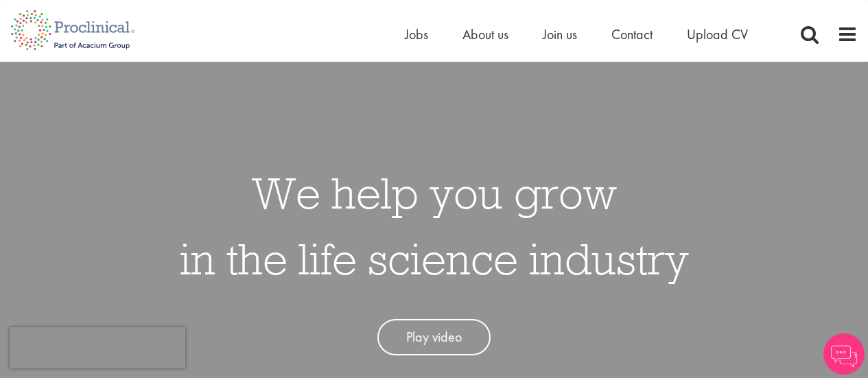 This screenshot has height=378, width=868. What do you see at coordinates (417, 34) in the screenshot?
I see `span: Jobs` at bounding box center [417, 34].